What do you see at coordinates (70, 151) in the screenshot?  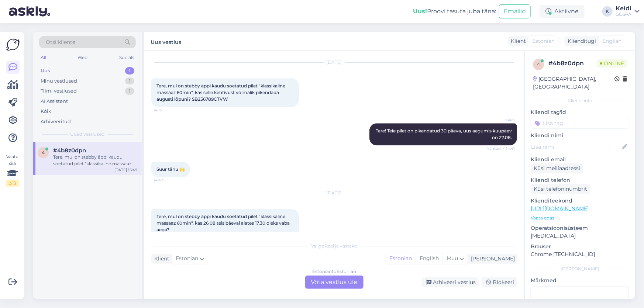 I see `span: #4b8z0dpn` at bounding box center [70, 151].